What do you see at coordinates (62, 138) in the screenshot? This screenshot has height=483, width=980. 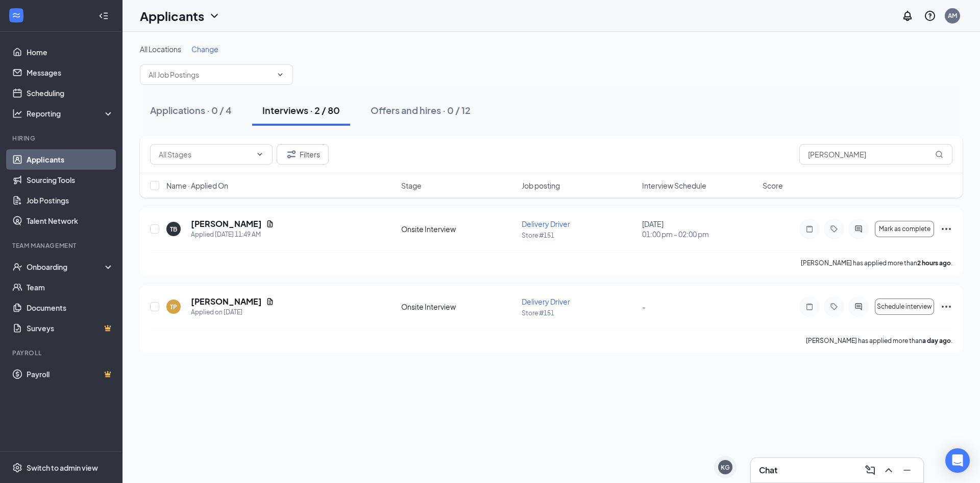 I see `div: Hiring` at bounding box center [62, 138].